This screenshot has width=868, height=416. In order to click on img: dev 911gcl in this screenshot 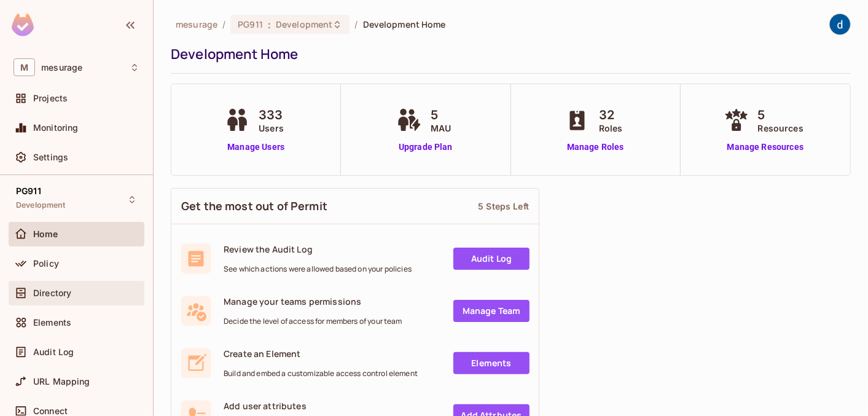, I will do `click(840, 24)`.